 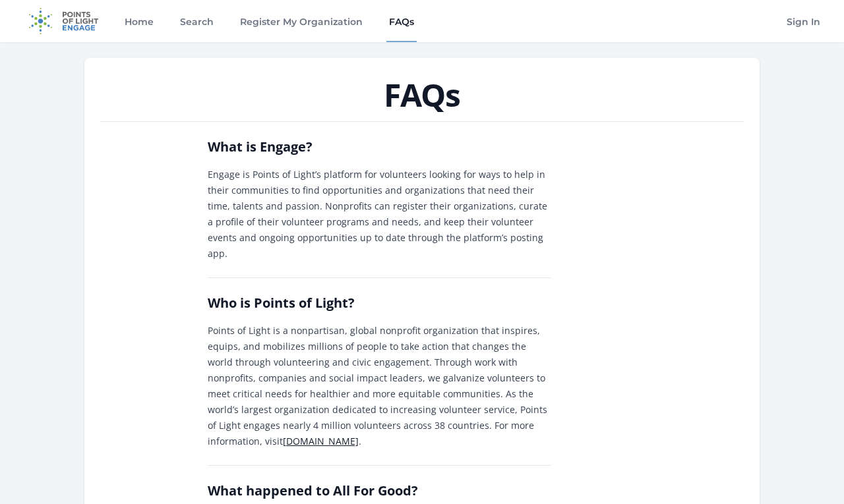 I want to click on h2: Who is Points of Light?, so click(x=379, y=303).